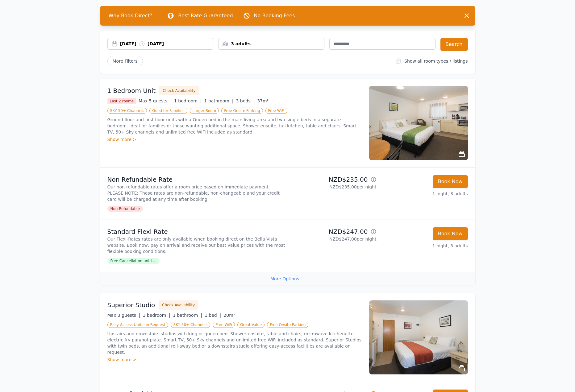 This screenshot has width=575, height=392. What do you see at coordinates (263, 101) in the screenshot?
I see `span: 37m²` at bounding box center [263, 101].